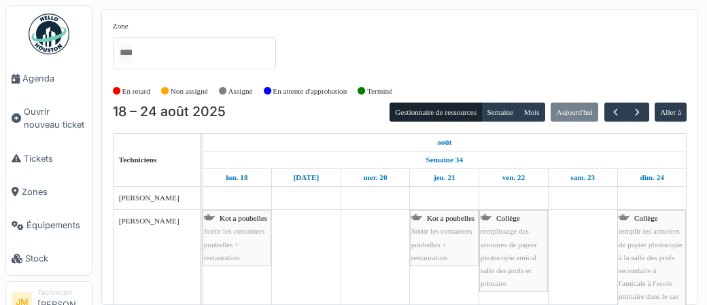 The width and height of the screenshot is (707, 305). I want to click on a: 23 août 2025, so click(582, 177).